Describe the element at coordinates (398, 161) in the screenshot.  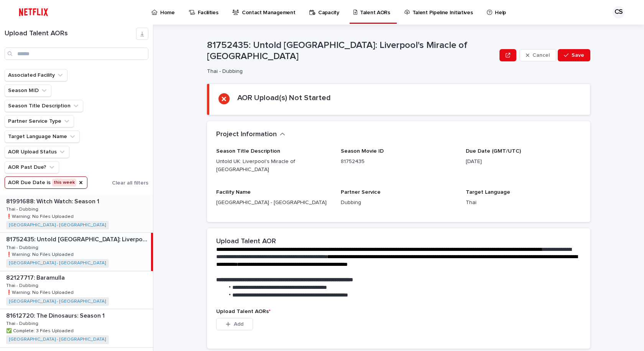
I see `p: 81752435` at that location.